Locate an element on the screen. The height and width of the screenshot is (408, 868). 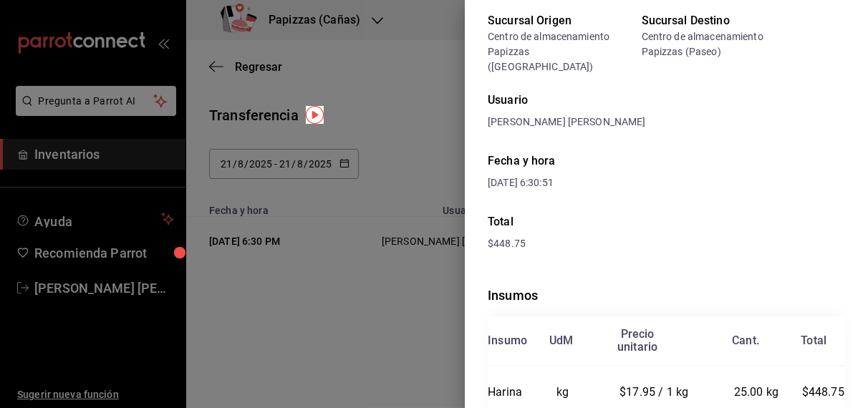
div: Fecha y hora is located at coordinates (666, 161).